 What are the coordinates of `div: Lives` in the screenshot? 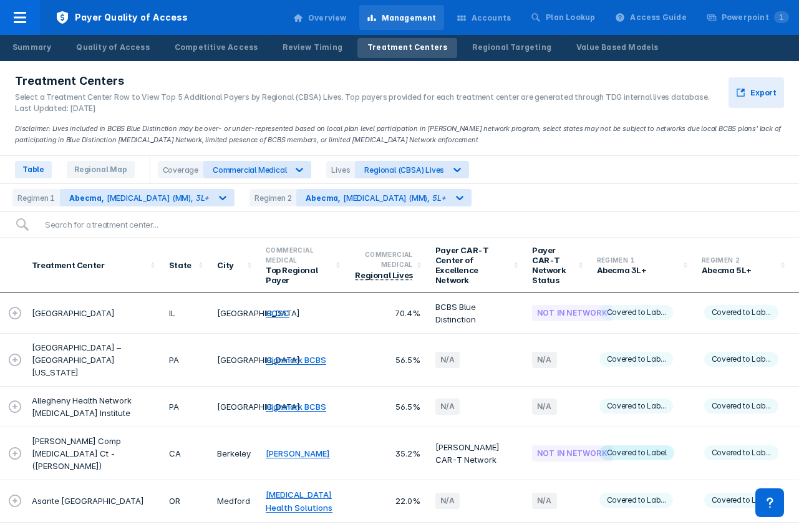 It's located at (341, 169).